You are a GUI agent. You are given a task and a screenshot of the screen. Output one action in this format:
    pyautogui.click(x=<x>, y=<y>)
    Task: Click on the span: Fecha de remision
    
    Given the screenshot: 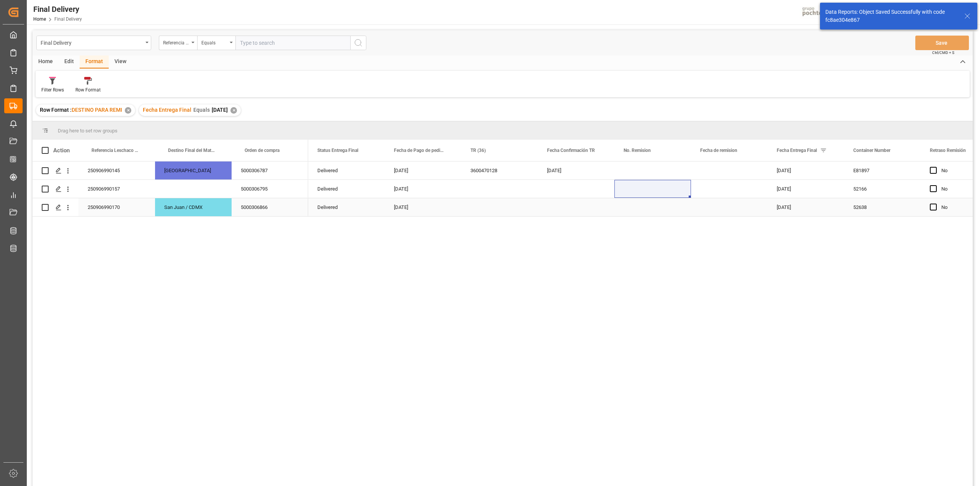 What is the action you would take?
    pyautogui.click(x=719, y=150)
    